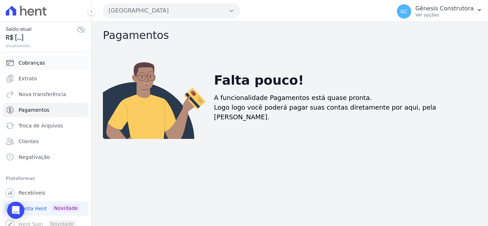  I want to click on div: Plataformas, so click(45, 179).